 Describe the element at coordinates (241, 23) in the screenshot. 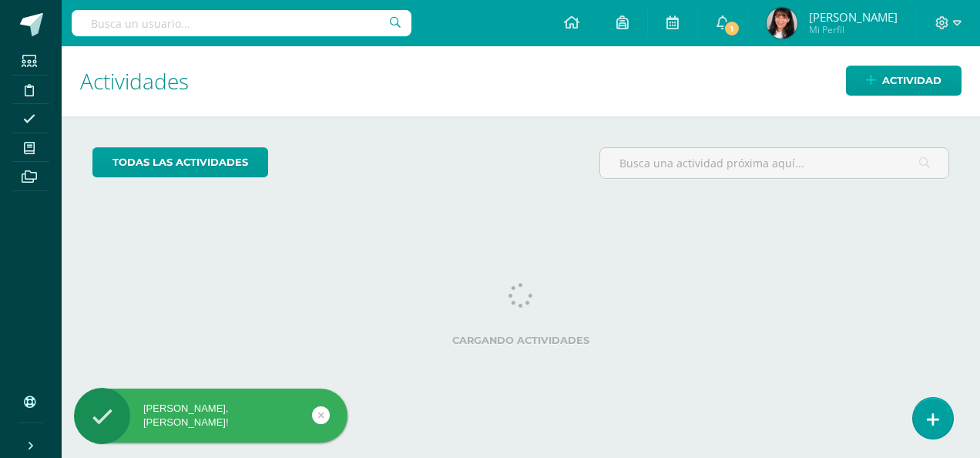

I see `input: Busca un usuario...` at that location.